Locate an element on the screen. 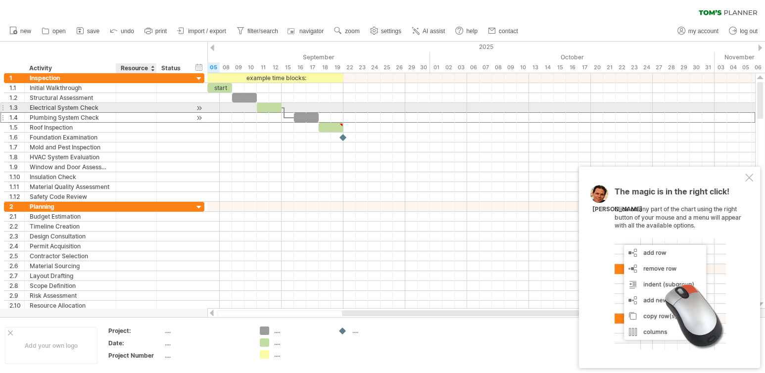 This screenshot has height=373, width=765. div: 1.11 is located at coordinates (17, 187).